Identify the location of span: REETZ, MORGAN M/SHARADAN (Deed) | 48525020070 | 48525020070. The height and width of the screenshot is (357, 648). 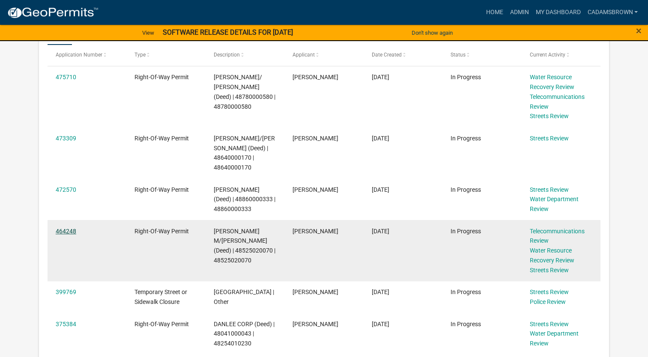
(245, 246).